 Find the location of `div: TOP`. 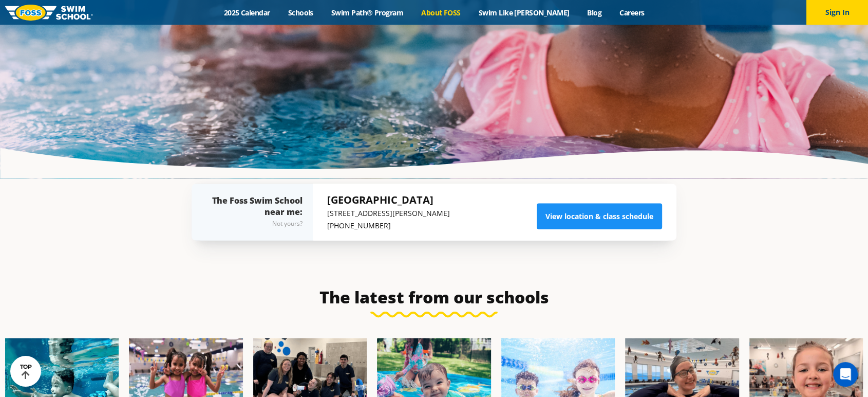

div: TOP is located at coordinates (26, 371).